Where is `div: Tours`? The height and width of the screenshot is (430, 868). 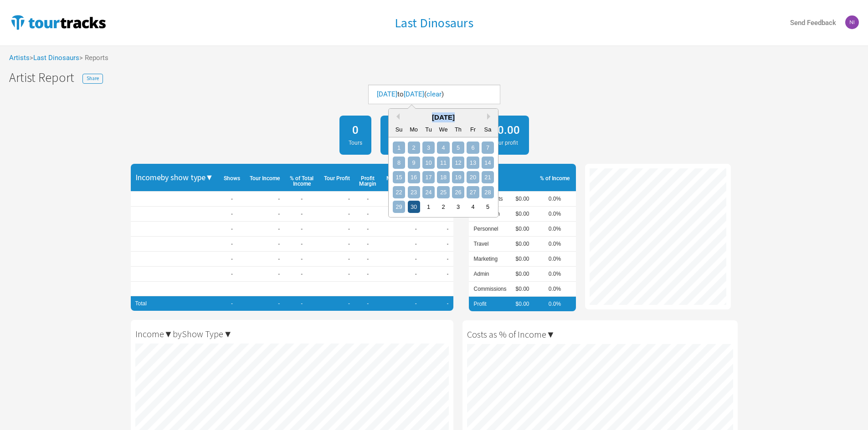 div: Tours is located at coordinates (355, 143).